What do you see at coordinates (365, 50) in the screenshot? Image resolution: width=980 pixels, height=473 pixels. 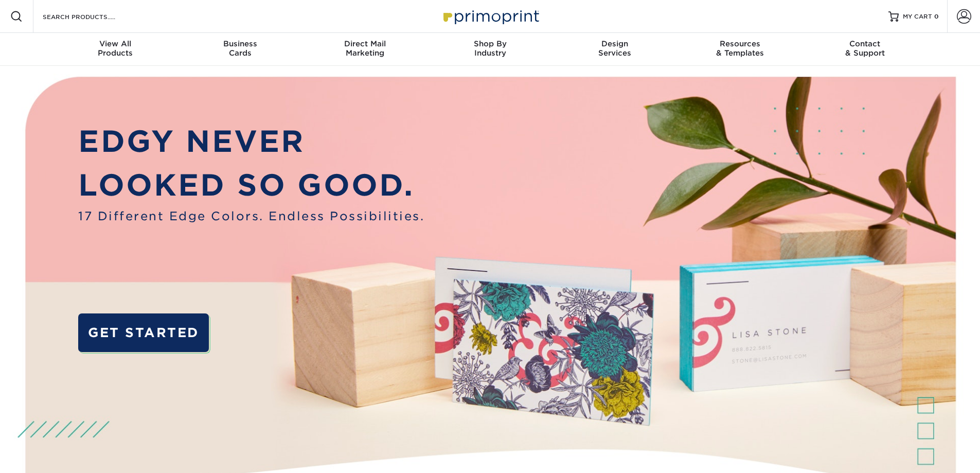 I see `a: Direct MailMarketing` at bounding box center [365, 50].